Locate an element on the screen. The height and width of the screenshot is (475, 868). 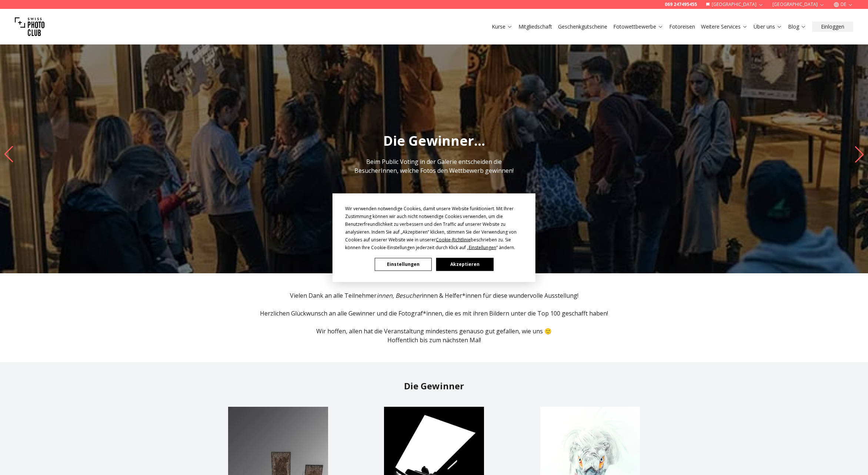
span: Cookie-Richtlinie is located at coordinates (454, 239).